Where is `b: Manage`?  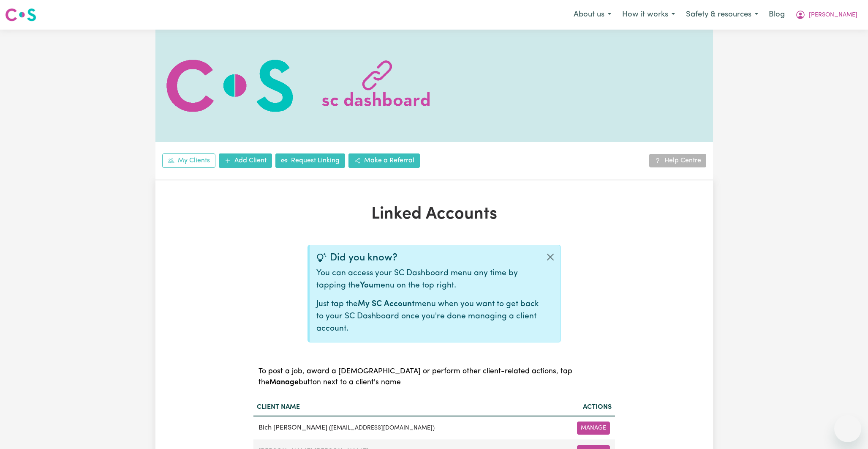 b: Manage is located at coordinates (284, 382).